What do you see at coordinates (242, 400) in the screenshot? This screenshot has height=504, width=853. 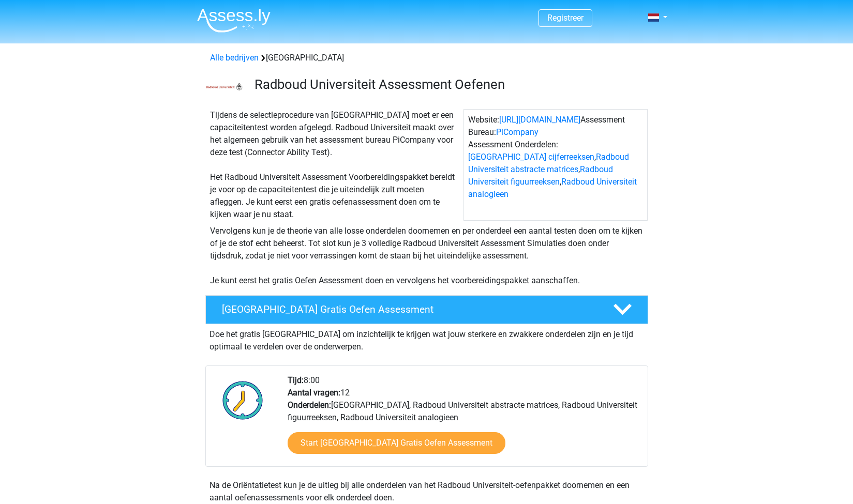 I see `img: Klok` at bounding box center [242, 400].